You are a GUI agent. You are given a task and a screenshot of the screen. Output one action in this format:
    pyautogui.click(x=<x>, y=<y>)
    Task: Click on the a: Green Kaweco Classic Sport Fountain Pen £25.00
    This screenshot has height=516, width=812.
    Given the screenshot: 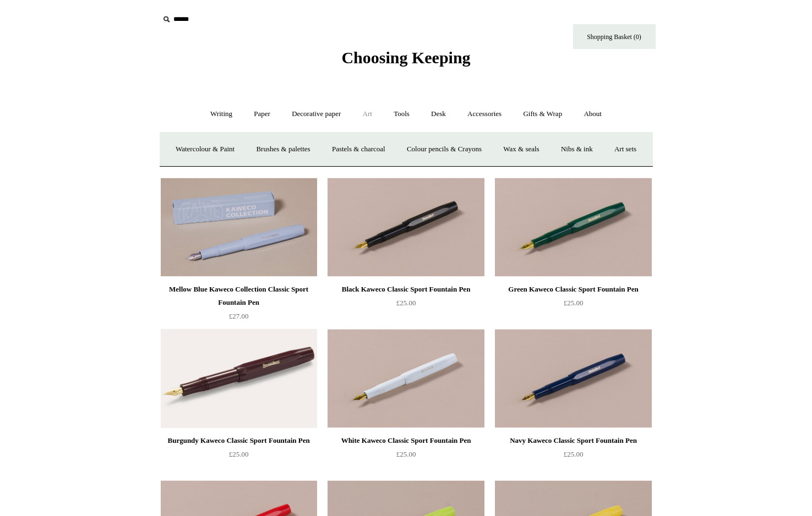 What is the action you would take?
    pyautogui.click(x=573, y=305)
    